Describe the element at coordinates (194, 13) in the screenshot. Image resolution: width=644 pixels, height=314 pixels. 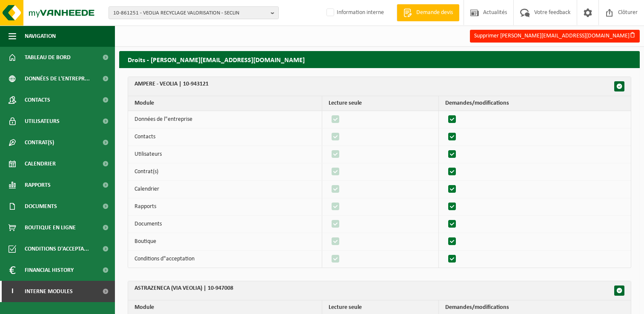
I see `button: 10-861251 - VEOLIA RECYCLAGE VALORISATION - SECLIN` at that location.